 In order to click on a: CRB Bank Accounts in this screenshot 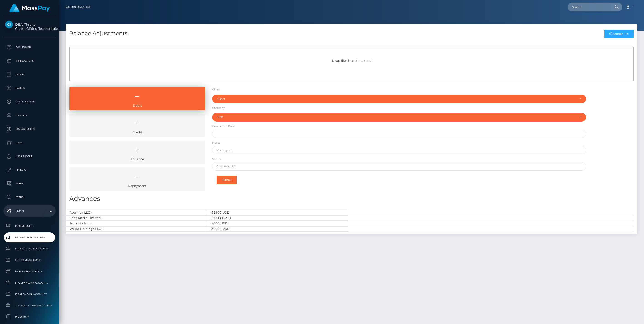, I will do `click(30, 260)`.